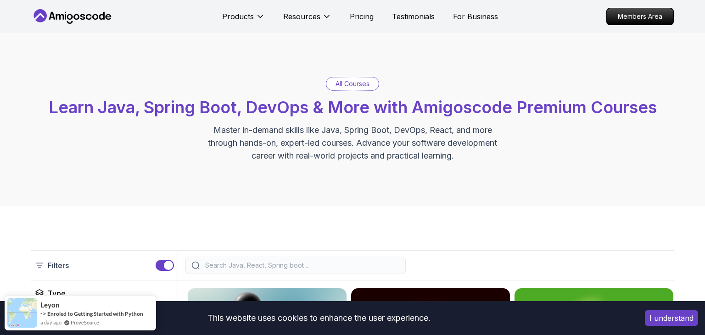  Describe the element at coordinates (302, 266) in the screenshot. I see `input: Search Java, React, Spring boot ...` at that location.